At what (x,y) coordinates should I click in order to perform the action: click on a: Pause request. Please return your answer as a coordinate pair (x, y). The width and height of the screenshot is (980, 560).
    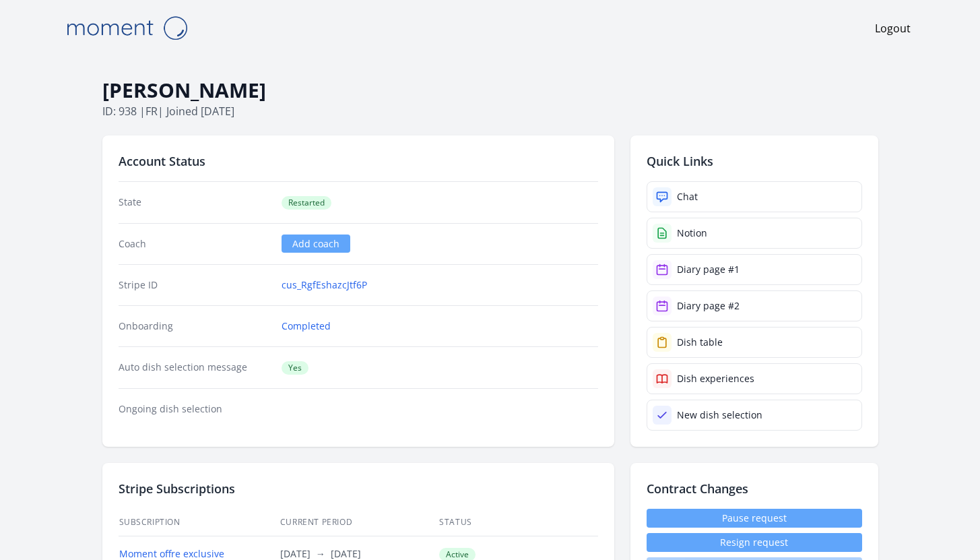
    Looking at the image, I should click on (754, 518).